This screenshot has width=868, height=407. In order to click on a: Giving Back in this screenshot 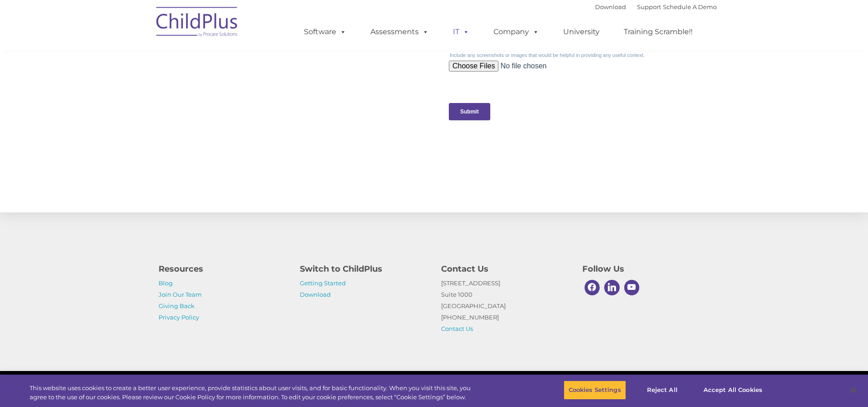, I will do `click(176, 305)`.